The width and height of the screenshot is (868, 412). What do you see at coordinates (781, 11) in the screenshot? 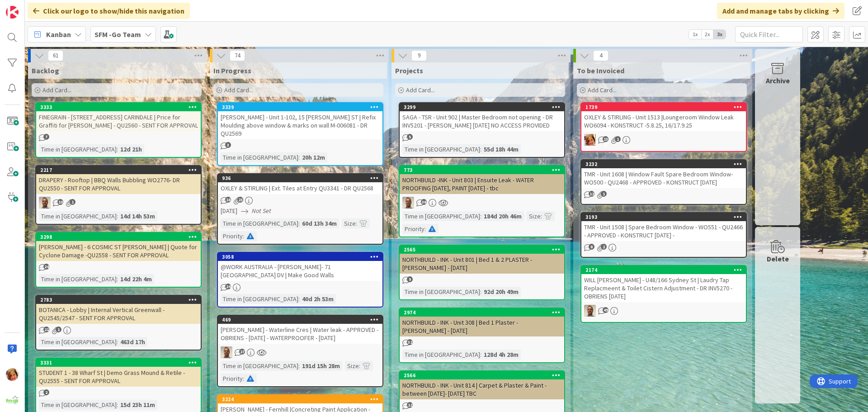
I see `div: Add and manage tabs by clicking` at bounding box center [781, 11].